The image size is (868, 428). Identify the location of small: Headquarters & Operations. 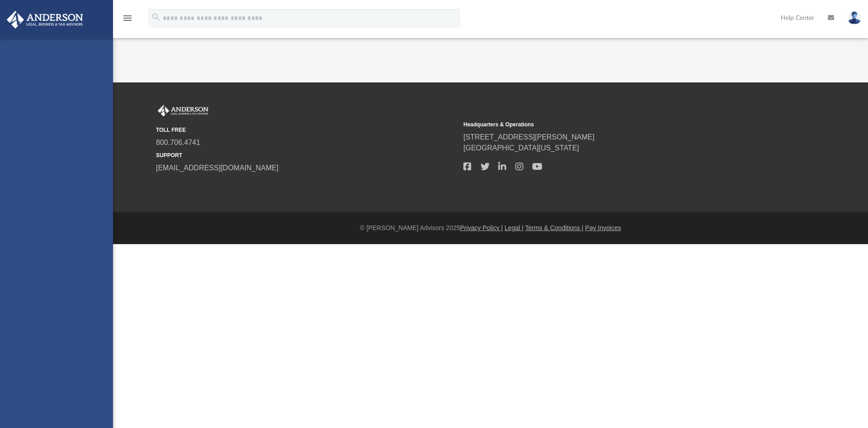
(614, 124).